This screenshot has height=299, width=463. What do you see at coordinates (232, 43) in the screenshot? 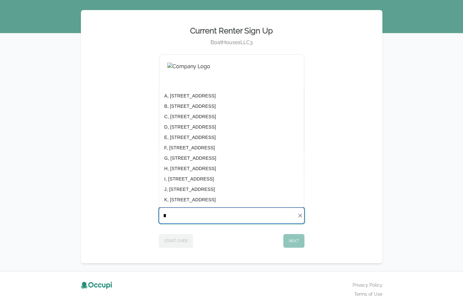
I see `div: BoatHousesLLC3` at bounding box center [232, 43].